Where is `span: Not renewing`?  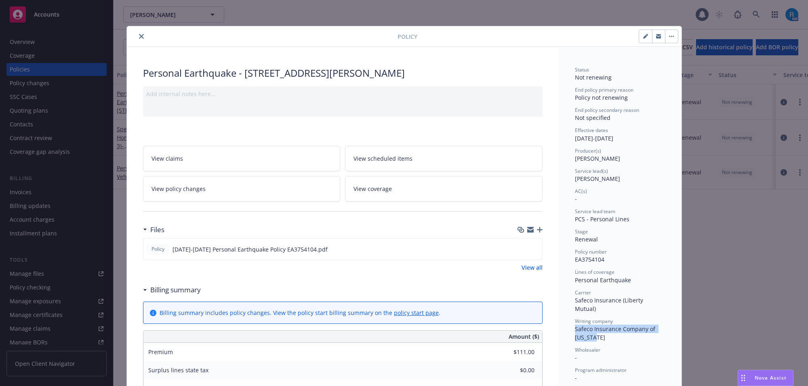
span: Not renewing is located at coordinates (593, 77).